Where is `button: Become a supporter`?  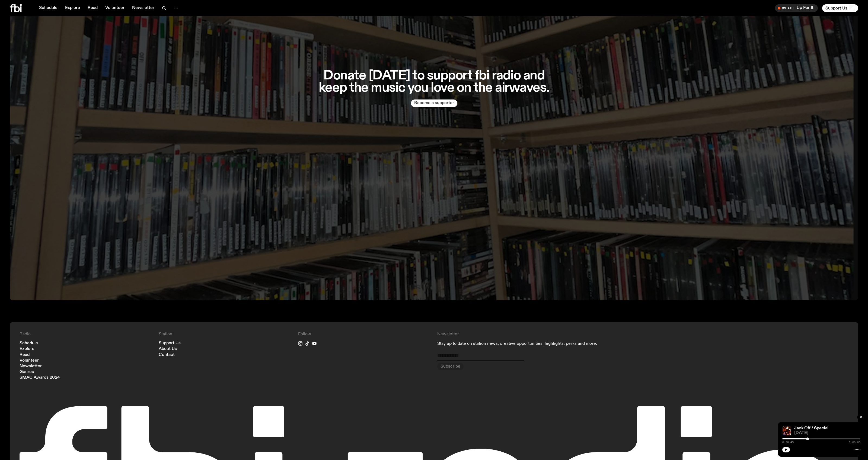
button: Become a supporter is located at coordinates (434, 104).